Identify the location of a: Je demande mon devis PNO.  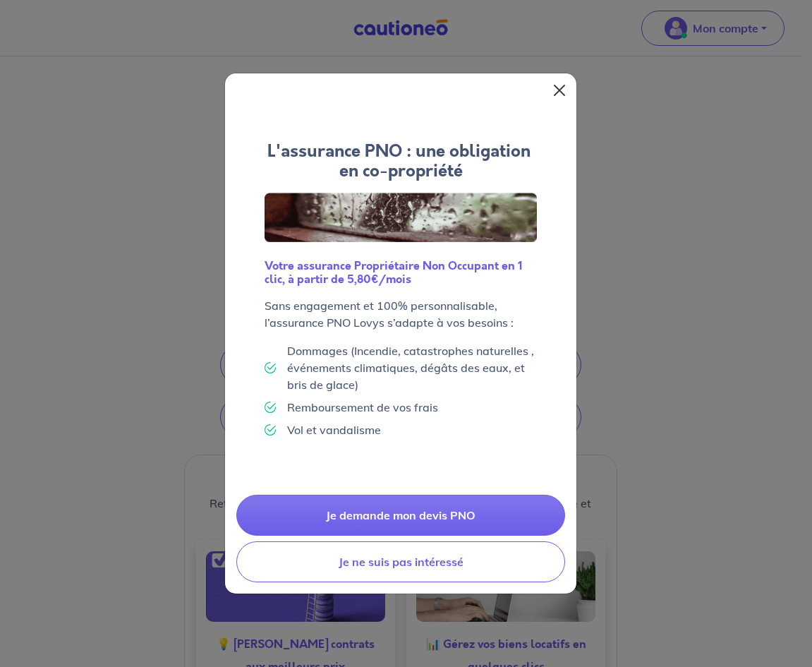
(401, 515).